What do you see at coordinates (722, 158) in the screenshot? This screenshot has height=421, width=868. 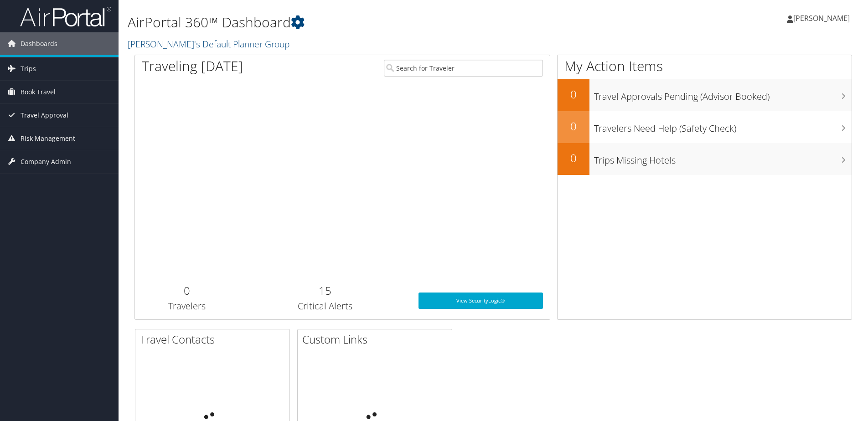 I see `h3: Trips Missing Hotels` at bounding box center [722, 158].